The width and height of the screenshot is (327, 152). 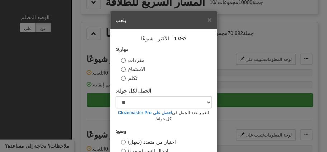 What do you see at coordinates (121, 131) in the screenshot?
I see `font: وضع:` at bounding box center [121, 131].